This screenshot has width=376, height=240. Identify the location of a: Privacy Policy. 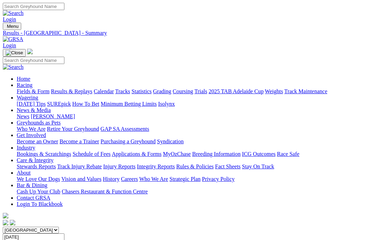
(218, 179).